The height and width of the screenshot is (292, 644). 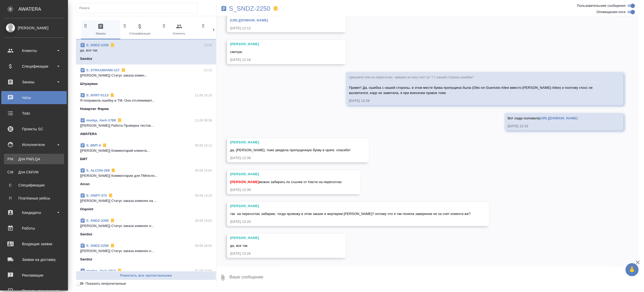 I want to click on a: S_BMT-4, so click(x=94, y=145).